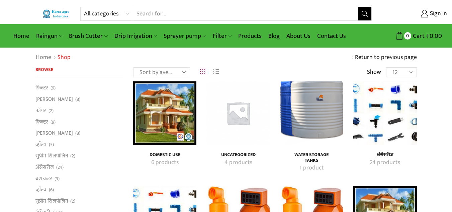  I want to click on nav: Breadcrumb, so click(53, 58).